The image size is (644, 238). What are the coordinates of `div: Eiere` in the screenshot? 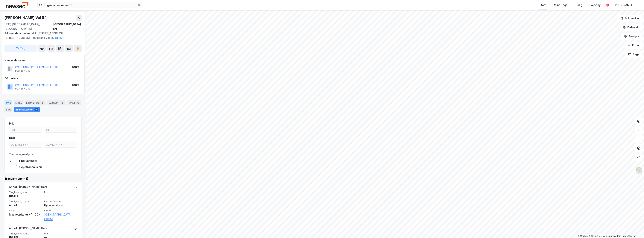 It's located at (18, 103).